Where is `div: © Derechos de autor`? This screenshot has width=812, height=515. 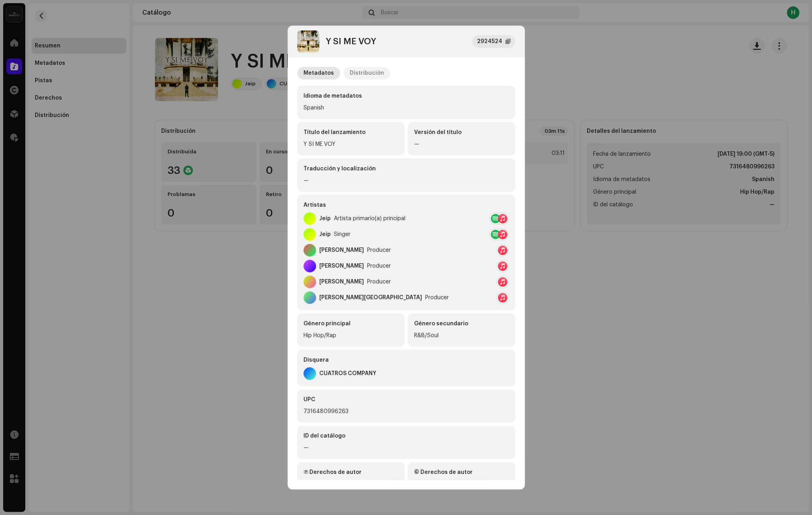 div: © Derechos de autor is located at coordinates (461, 472).